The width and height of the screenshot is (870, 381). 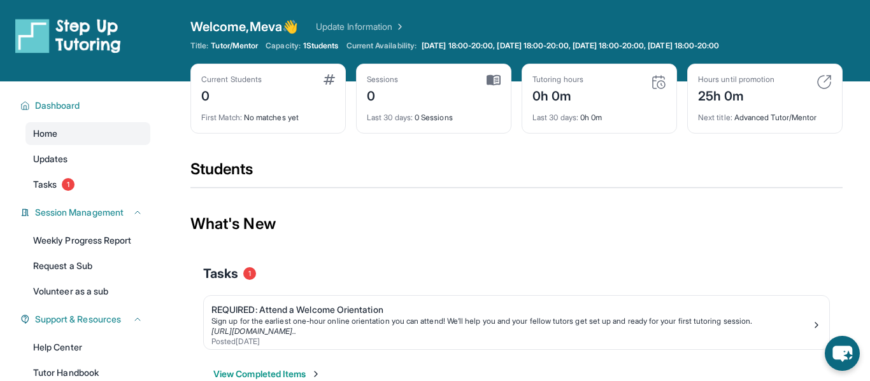 What do you see at coordinates (88, 134) in the screenshot?
I see `a: Home` at bounding box center [88, 134].